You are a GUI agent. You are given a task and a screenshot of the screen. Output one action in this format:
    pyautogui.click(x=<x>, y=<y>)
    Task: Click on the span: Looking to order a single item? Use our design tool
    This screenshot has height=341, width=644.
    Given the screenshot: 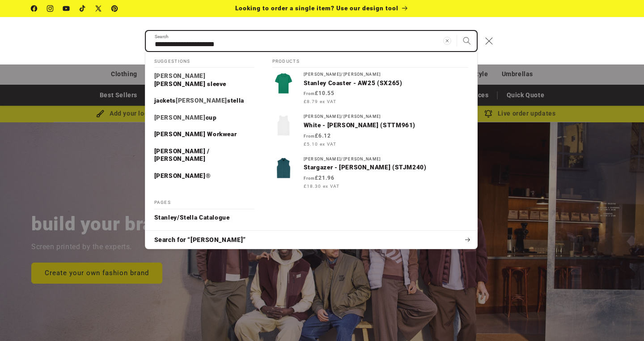 What is the action you would take?
    pyautogui.click(x=317, y=8)
    